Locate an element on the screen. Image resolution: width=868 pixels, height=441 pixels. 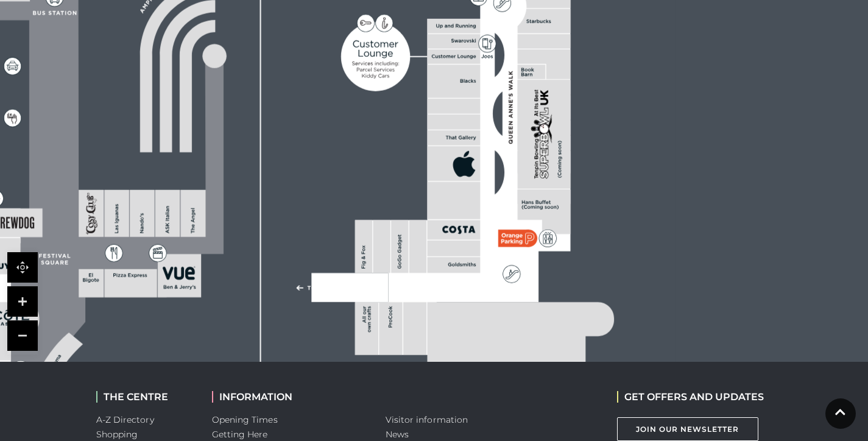
a: News is located at coordinates (397, 435).